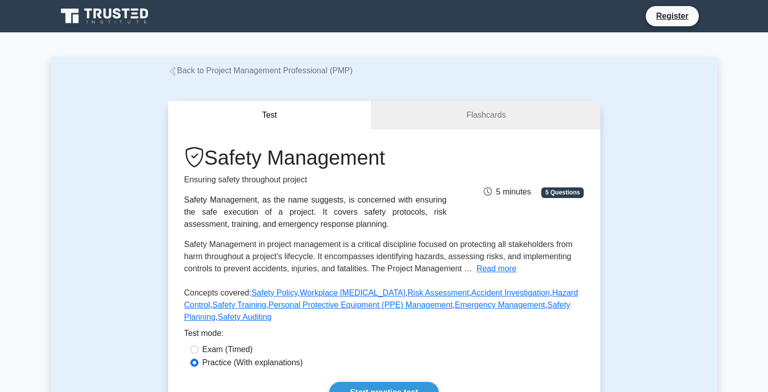  Describe the element at coordinates (252, 362) in the screenshot. I see `label: Practice (With explanations)` at that location.